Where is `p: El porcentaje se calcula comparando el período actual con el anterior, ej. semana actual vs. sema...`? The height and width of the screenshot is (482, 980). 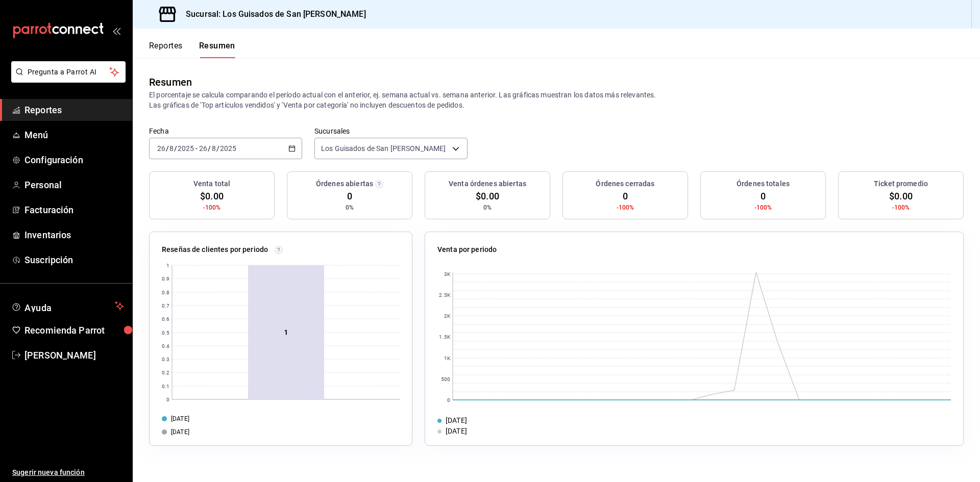 p: El porcentaje se calcula comparando el período actual con el anterior, ej. semana actual vs. sema... is located at coordinates (556, 100).